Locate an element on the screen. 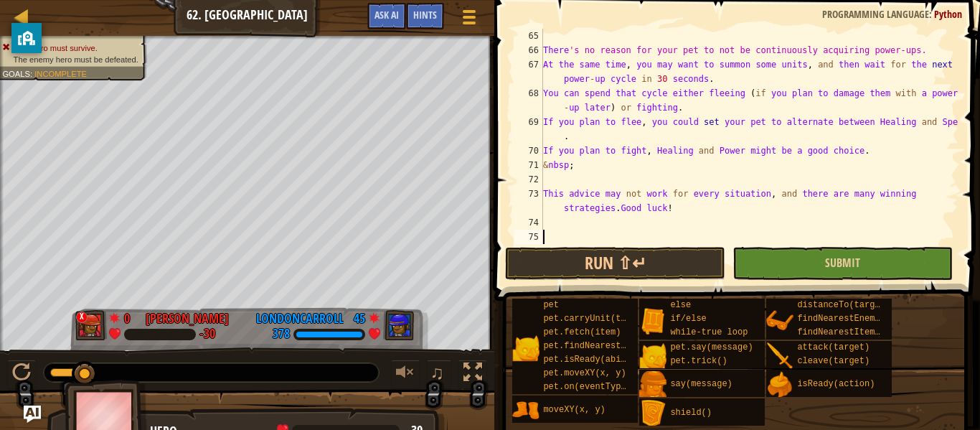 The height and width of the screenshot is (430, 980). span: moveXY(x, y) is located at coordinates (574, 410).